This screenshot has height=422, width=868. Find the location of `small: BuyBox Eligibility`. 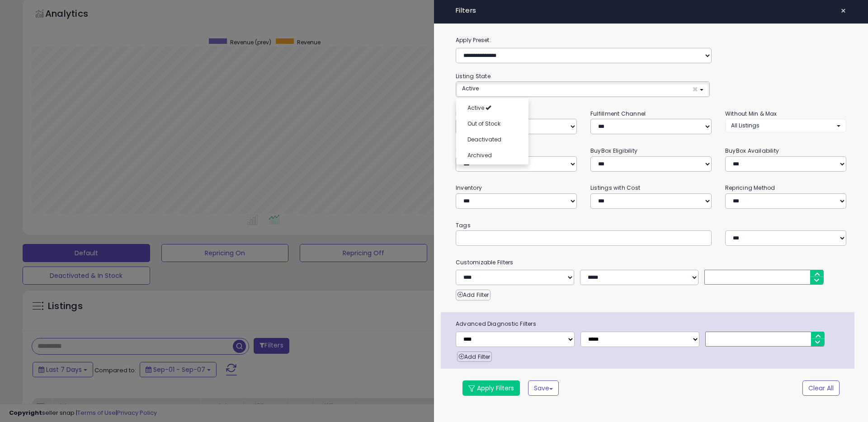

small: BuyBox Eligibility is located at coordinates (614, 150).